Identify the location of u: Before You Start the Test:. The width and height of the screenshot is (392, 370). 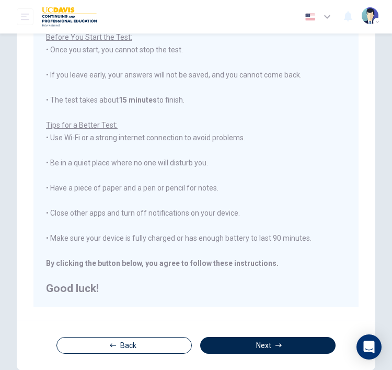
(89, 37).